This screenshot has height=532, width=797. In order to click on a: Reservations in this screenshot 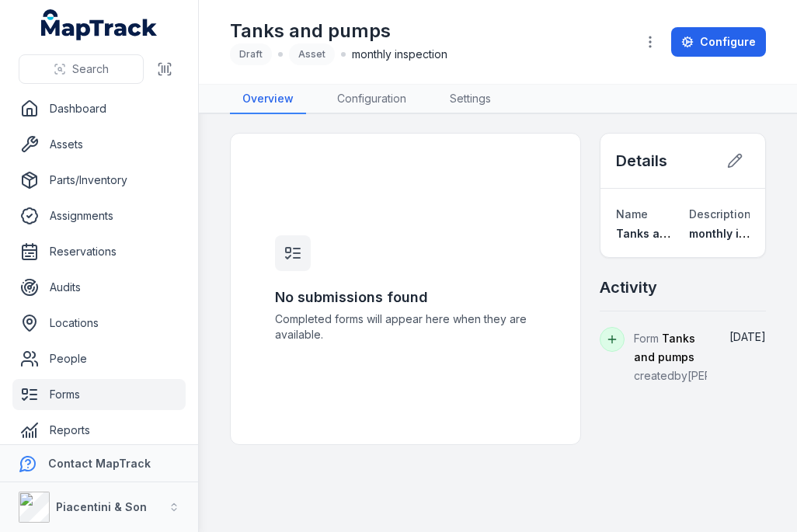, I will do `click(98, 252)`.